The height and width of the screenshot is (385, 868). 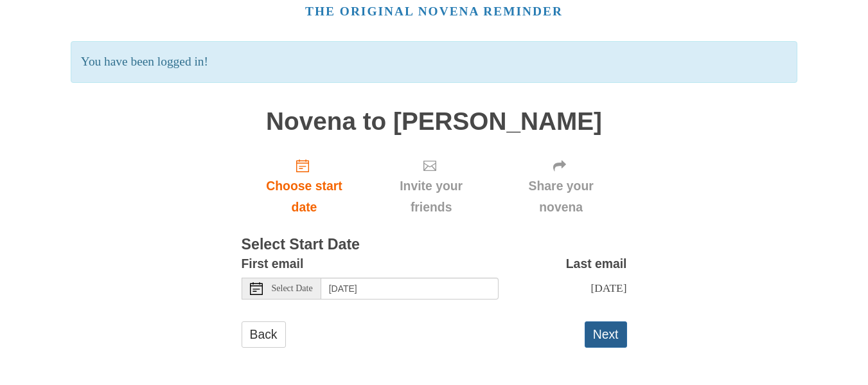 I want to click on span: Share your novena, so click(x=561, y=197).